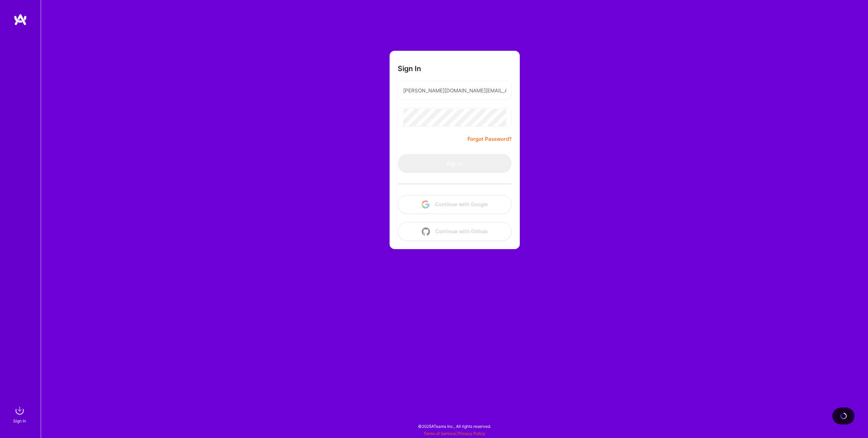 The width and height of the screenshot is (868, 438). What do you see at coordinates (455, 90) in the screenshot?
I see `input: Email...` at bounding box center [455, 90].